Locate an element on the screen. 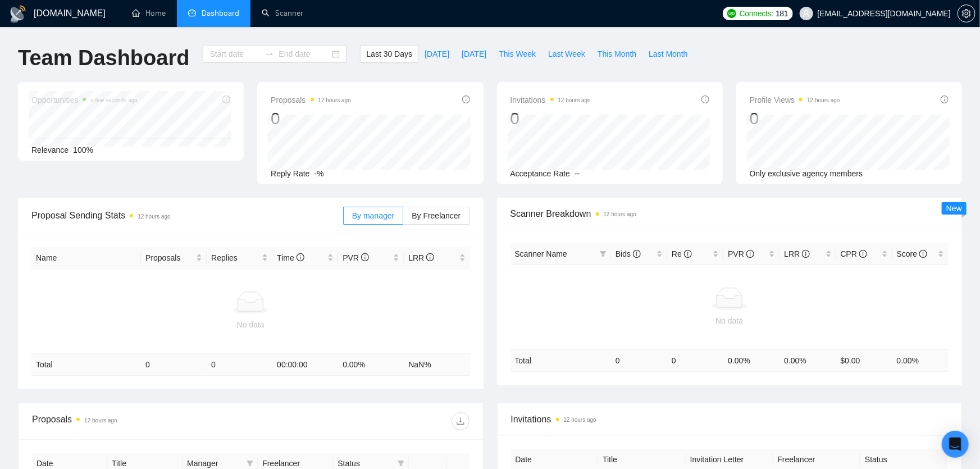  td: NaN % is located at coordinates (436, 365).